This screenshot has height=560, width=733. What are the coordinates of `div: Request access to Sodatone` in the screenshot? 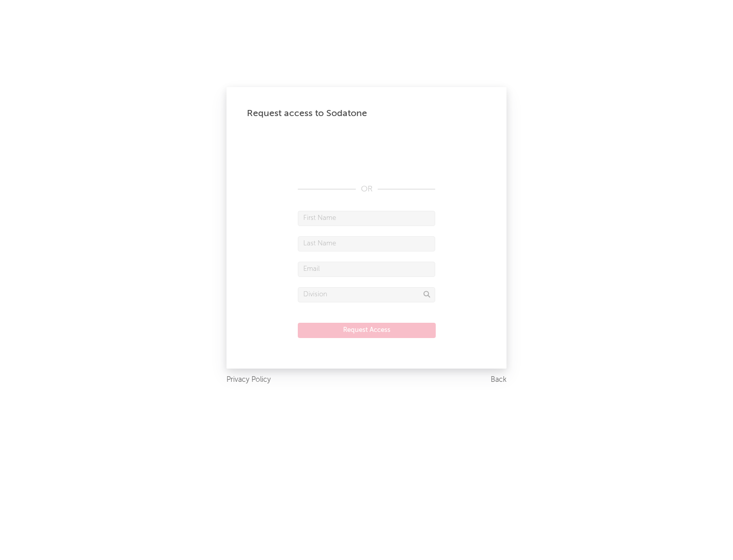 It's located at (366, 114).